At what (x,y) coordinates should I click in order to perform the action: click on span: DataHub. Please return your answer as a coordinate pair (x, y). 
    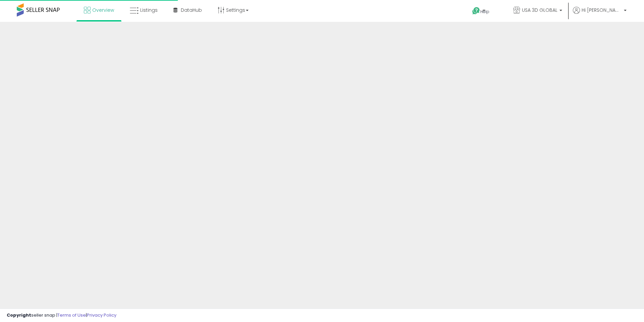
    Looking at the image, I should click on (191, 10).